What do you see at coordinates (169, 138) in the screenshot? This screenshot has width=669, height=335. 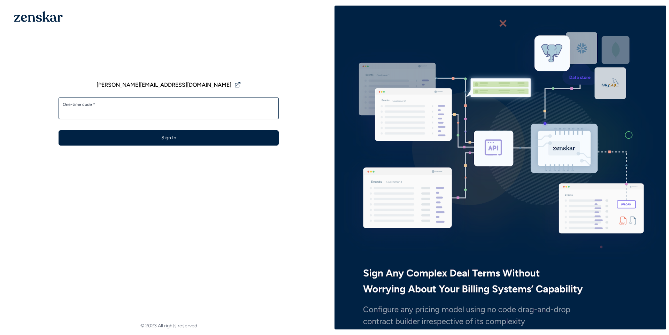 I see `button: Sign In` at bounding box center [169, 138].